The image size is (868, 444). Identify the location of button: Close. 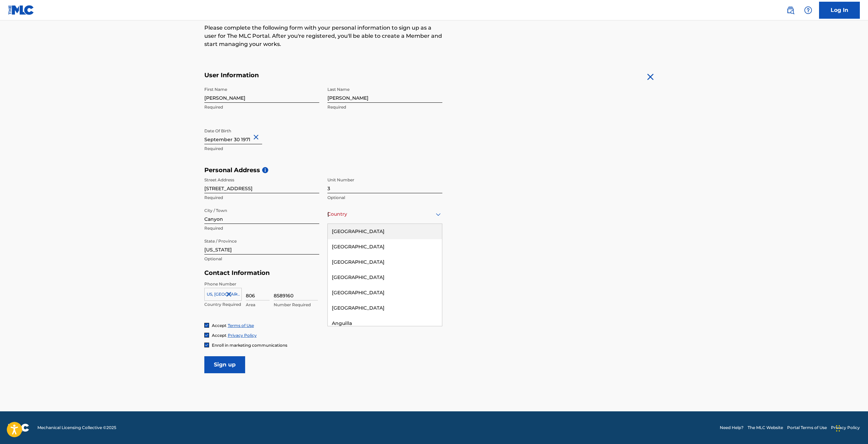
(258, 137).